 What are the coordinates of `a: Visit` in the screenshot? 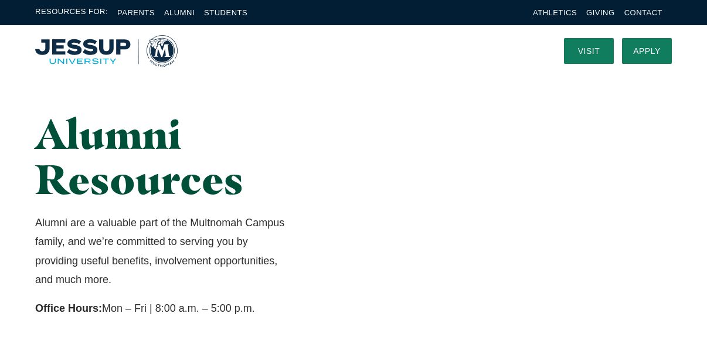 It's located at (589, 51).